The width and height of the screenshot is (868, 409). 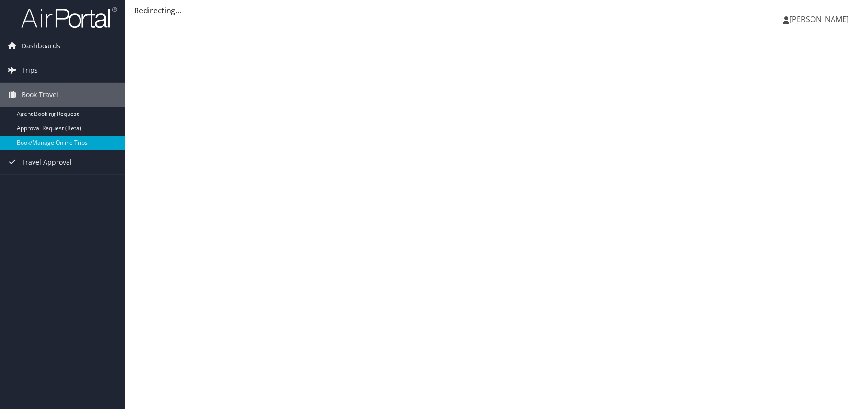 I want to click on span: Travel Approval, so click(x=46, y=163).